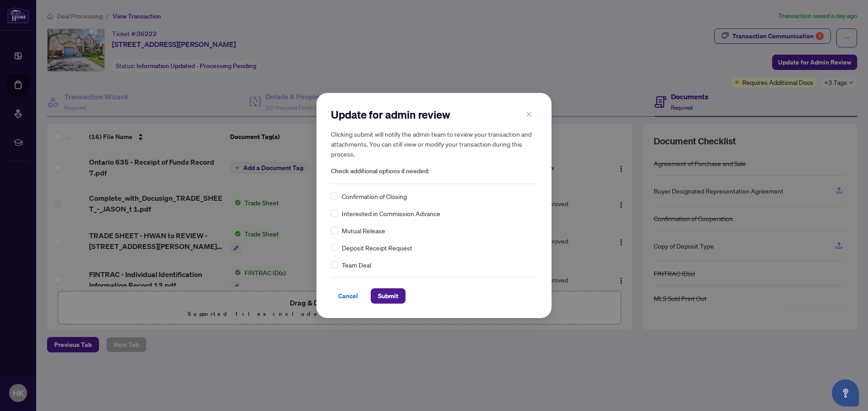  What do you see at coordinates (434, 144) in the screenshot?
I see `h5: Clicking submit will notify the admin team to review your transaction and attachments. You can st...` at bounding box center [434, 144].